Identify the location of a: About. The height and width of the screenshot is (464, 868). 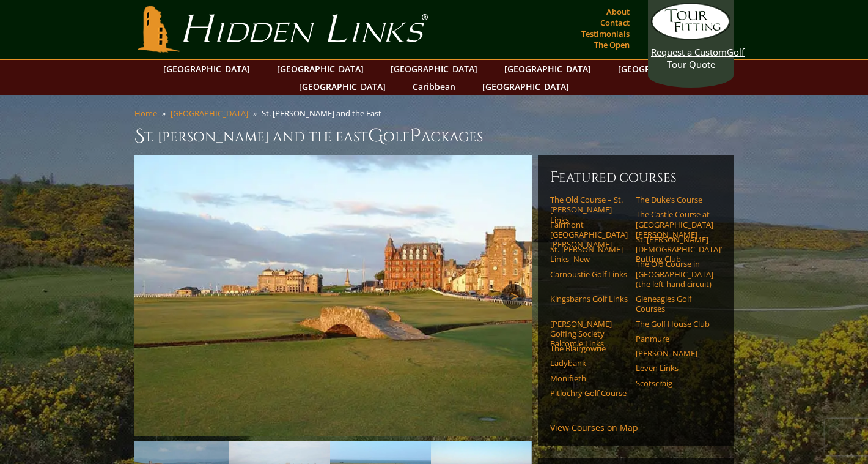
(618, 12).